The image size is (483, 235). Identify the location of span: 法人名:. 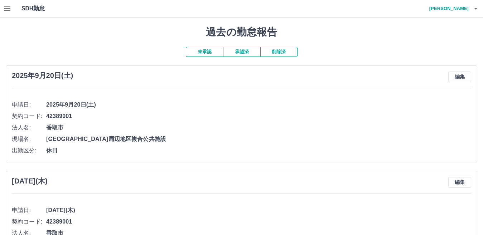
(29, 128).